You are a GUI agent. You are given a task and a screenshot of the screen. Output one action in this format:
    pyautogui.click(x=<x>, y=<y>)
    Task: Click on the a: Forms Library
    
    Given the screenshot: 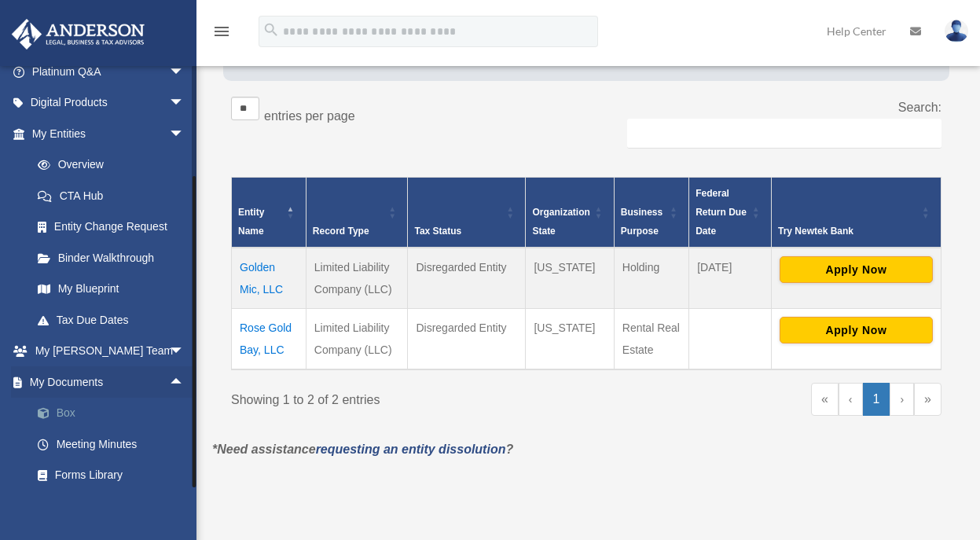 What is the action you would take?
    pyautogui.click(x=115, y=476)
    